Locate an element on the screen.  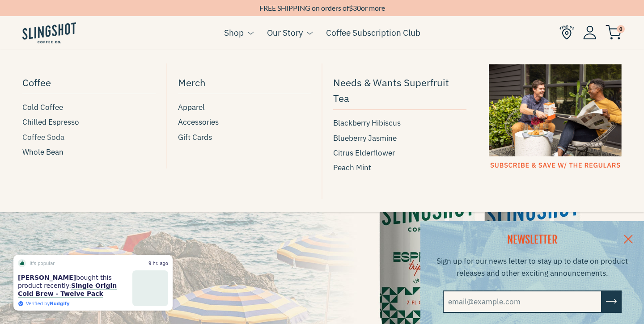
img: cart is located at coordinates (614, 32).